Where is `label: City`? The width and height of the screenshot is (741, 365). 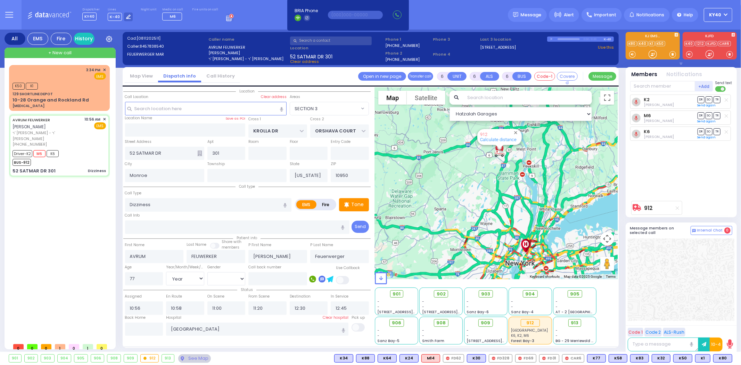
label: City is located at coordinates (129, 164).